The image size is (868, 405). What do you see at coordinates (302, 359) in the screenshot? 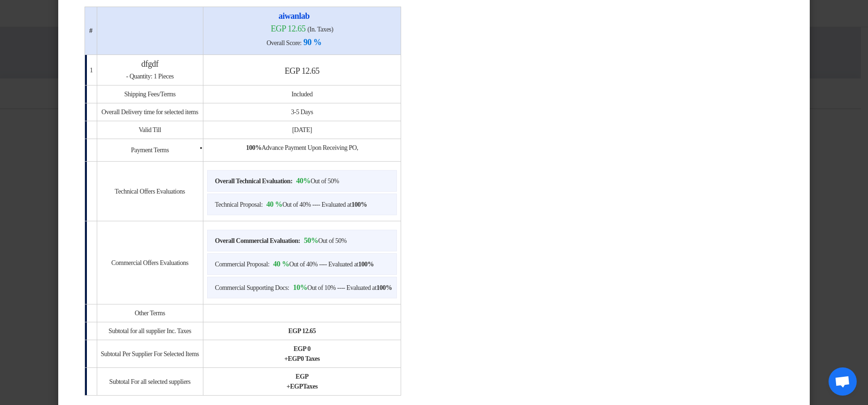
I see `b: + 0 Taxes` at bounding box center [302, 359].